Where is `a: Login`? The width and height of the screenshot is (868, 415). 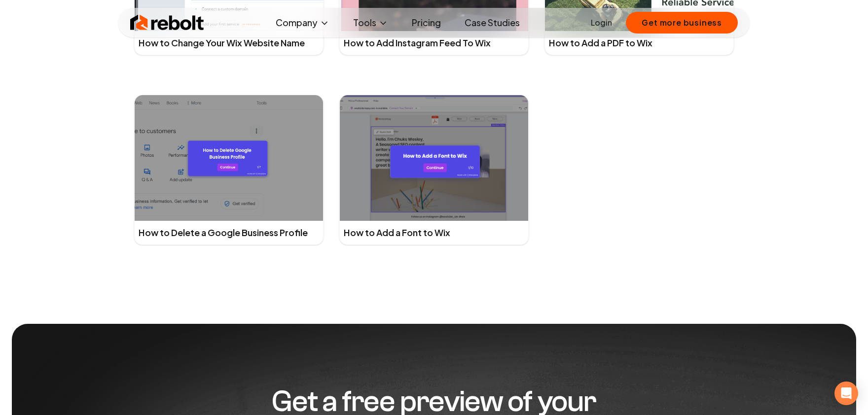 a: Login is located at coordinates (601, 22).